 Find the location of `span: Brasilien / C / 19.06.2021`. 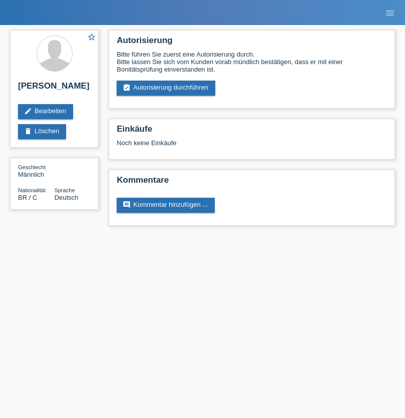

span: Brasilien / C / 19.06.2021 is located at coordinates (28, 197).